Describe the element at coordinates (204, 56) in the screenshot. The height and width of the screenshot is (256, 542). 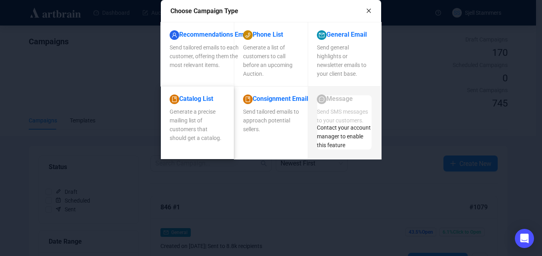
I see `span: Send tailored emails to each customer, offering them the most relevant items.` at that location.